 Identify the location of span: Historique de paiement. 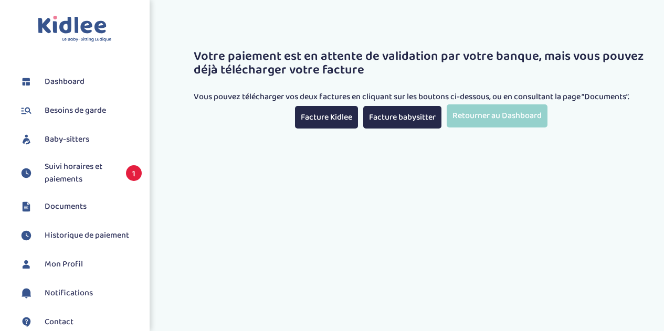
(87, 236).